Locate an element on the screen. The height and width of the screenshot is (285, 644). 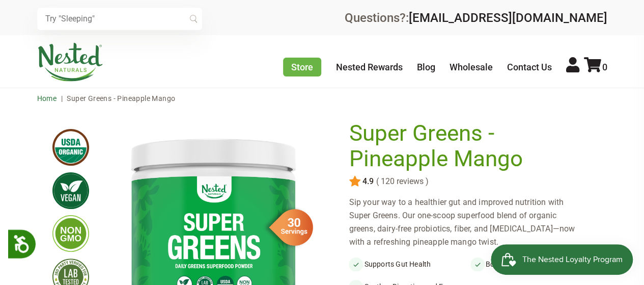
span: 0 is located at coordinates (604, 67).